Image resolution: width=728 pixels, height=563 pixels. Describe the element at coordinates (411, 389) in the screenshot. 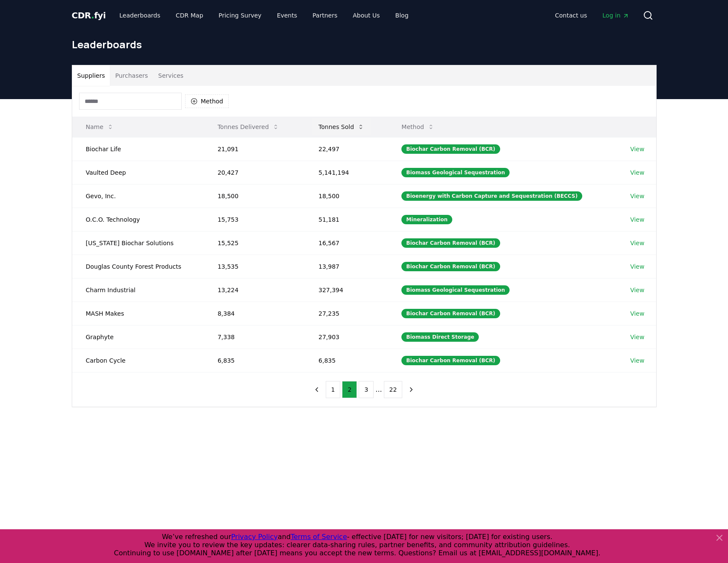

I see `button: next page` at that location.